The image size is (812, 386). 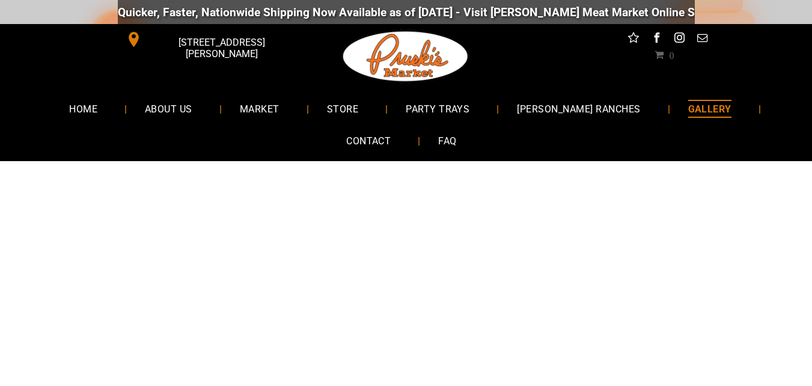 What do you see at coordinates (633, 39) in the screenshot?
I see `a: Social network` at bounding box center [633, 39].